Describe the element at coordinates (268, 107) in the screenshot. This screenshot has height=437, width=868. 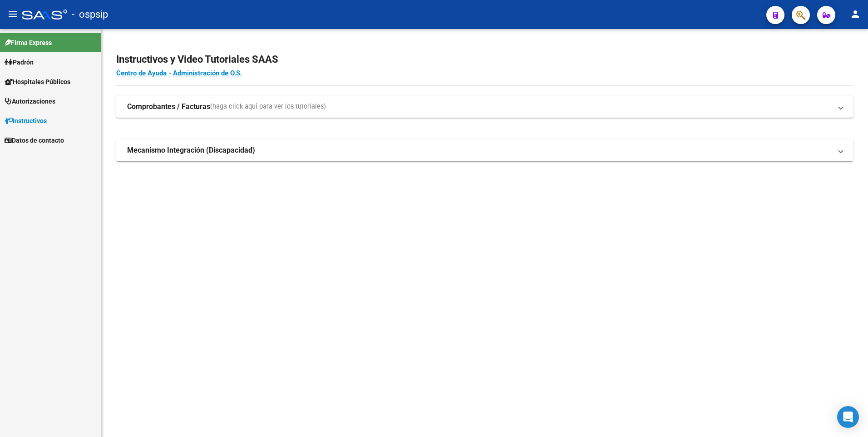
I see `span: (haga click aquí para ver los tutoriales)` at that location.